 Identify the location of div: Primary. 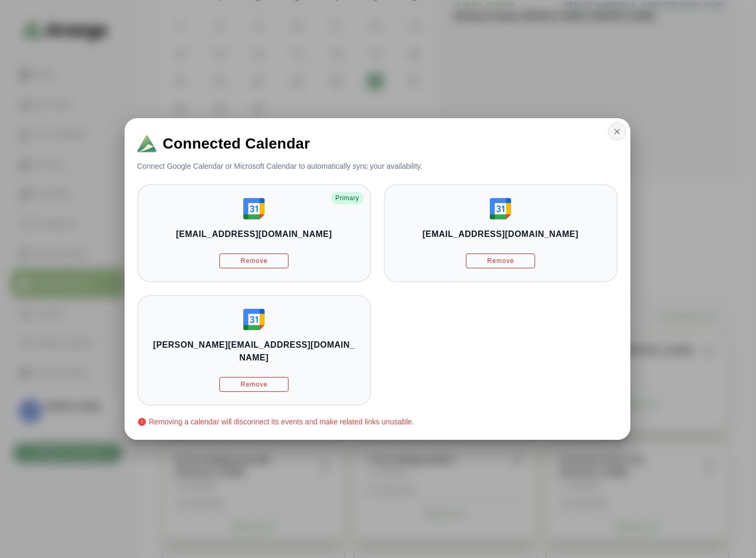
(347, 198).